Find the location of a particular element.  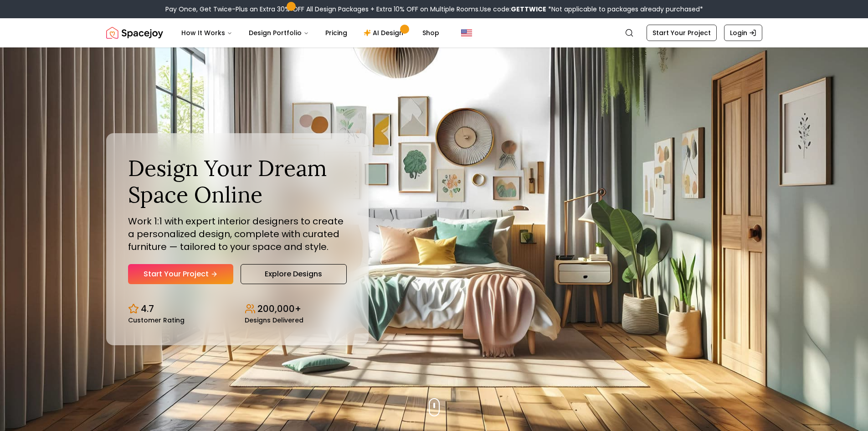

nav: Global is located at coordinates (434, 33).